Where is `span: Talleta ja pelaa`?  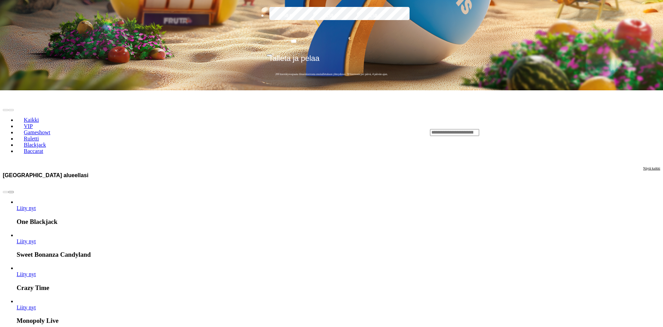
span: Talleta ja pelaa is located at coordinates (294, 61).